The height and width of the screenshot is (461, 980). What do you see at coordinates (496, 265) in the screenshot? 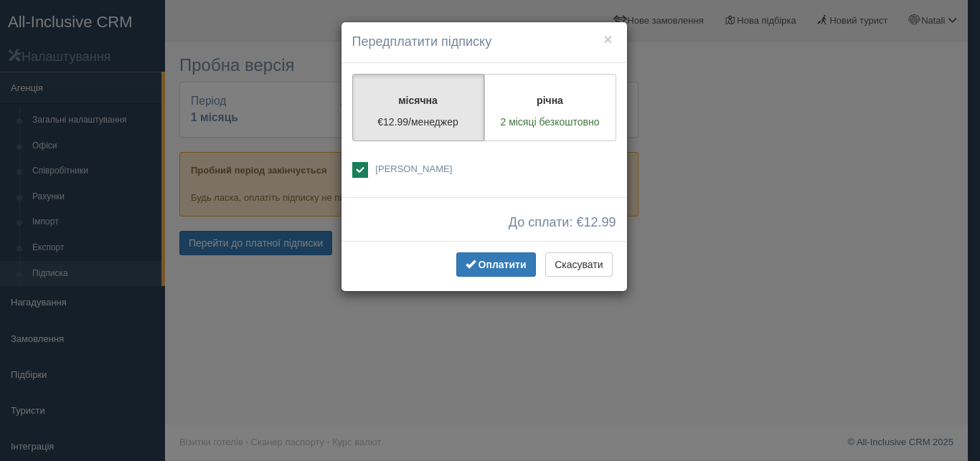
I see `button: Оплатити` at bounding box center [496, 265].